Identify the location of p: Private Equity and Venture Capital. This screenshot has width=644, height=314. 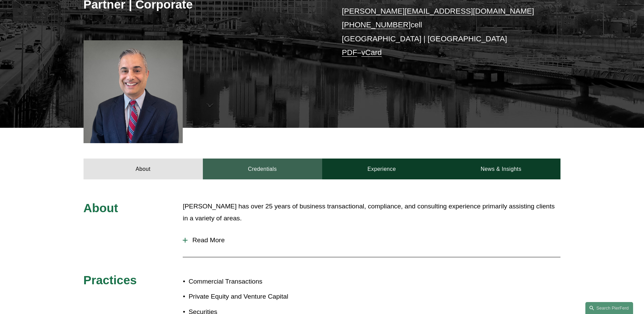
(255, 296).